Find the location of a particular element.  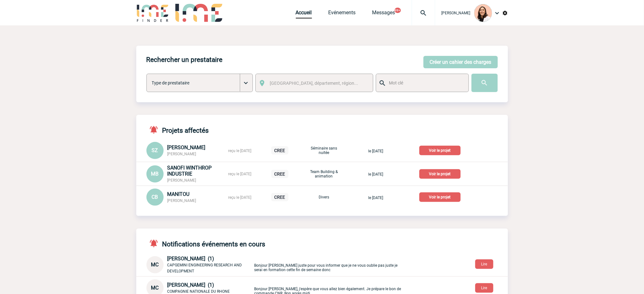

span: COMPAGNIE NATIONALE DU RHONE is located at coordinates (199, 291).